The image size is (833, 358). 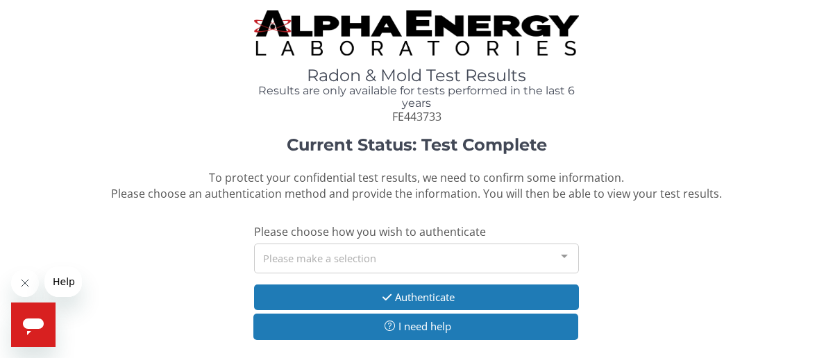 What do you see at coordinates (319, 258) in the screenshot?
I see `span: Please make a selection` at bounding box center [319, 258].